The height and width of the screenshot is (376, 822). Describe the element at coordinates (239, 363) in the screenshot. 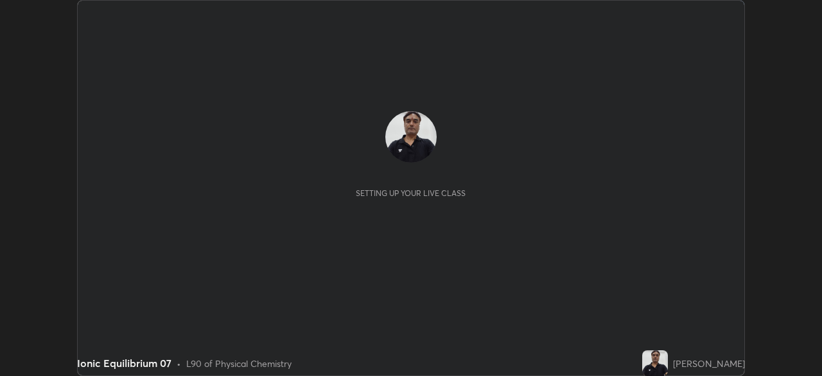

I see `div: L90 of Physical Chemistry` at that location.